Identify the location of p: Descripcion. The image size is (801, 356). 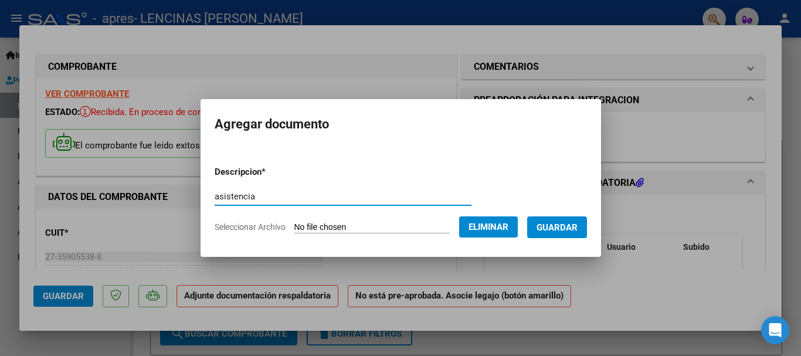
(270, 172).